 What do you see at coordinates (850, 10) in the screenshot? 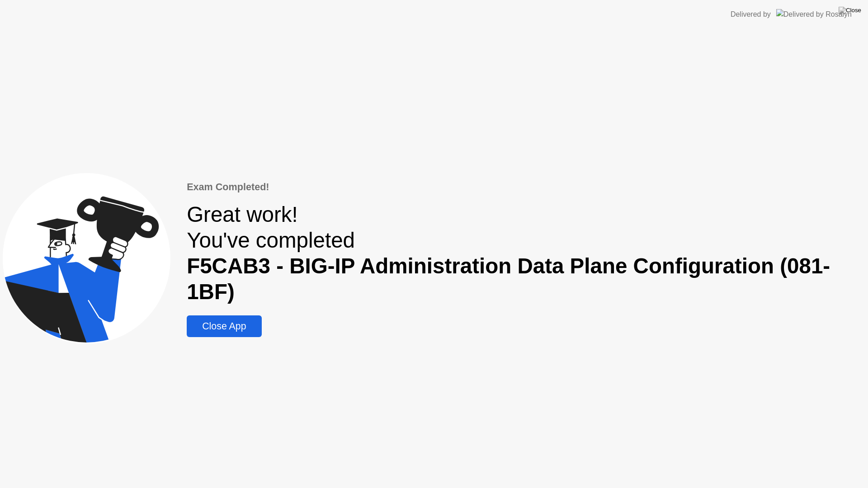
I see `img: Close` at bounding box center [850, 10].